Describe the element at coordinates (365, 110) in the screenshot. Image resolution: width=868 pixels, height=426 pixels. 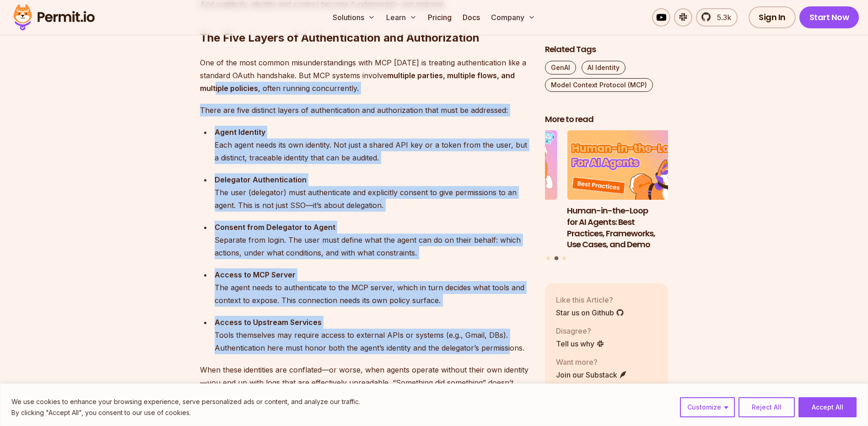
I see `p: There are five distinct layers of authentication and authorization that must be addressed:` at that location.